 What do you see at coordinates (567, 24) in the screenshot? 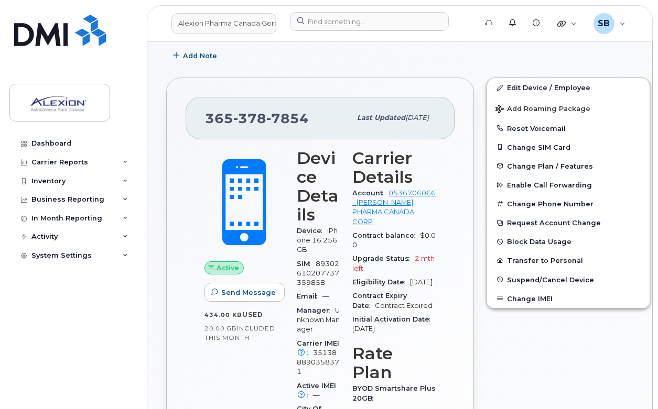
I see `div: Quicklinks` at bounding box center [567, 24].